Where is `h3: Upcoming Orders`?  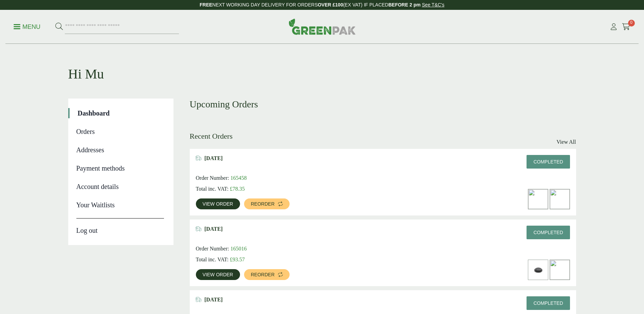 h3: Upcoming Orders is located at coordinates (383, 104).